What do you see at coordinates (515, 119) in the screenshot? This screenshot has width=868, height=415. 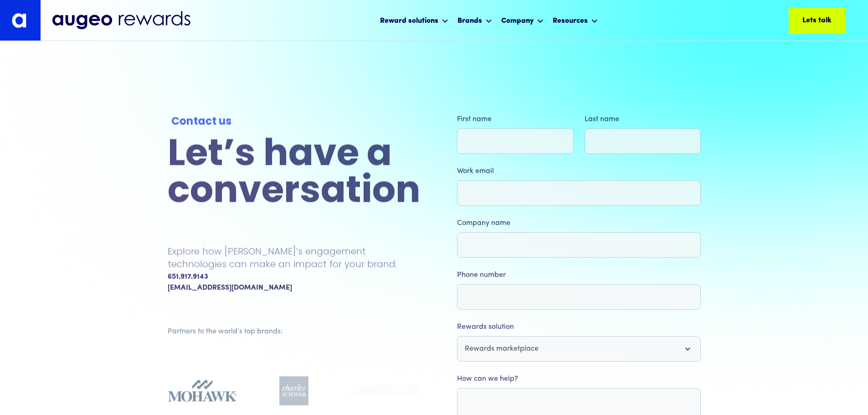 I see `label: First name` at bounding box center [515, 119].